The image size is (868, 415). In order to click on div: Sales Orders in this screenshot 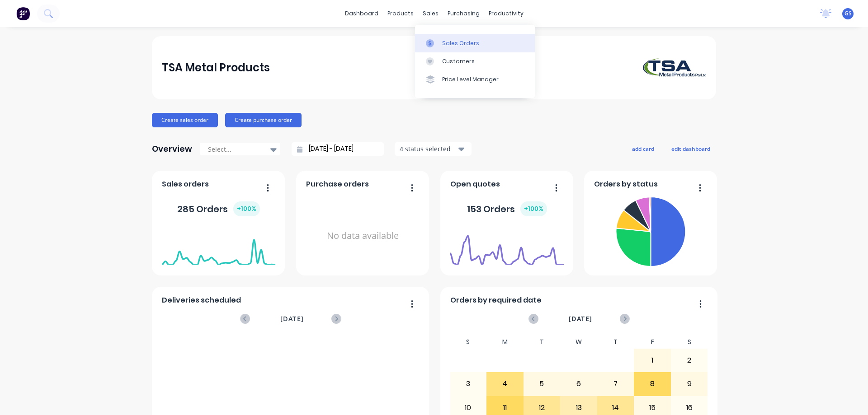, I will do `click(461, 44)`.